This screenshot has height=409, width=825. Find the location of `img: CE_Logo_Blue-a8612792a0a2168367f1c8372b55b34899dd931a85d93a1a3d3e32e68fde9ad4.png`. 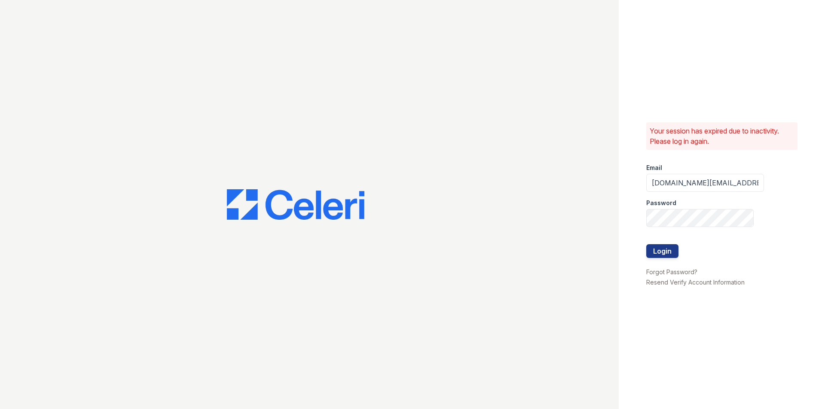

img: CE_Logo_Blue-a8612792a0a2168367f1c8372b55b34899dd931a85d93a1a3d3e32e68fde9ad4.png is located at coordinates (296, 205).